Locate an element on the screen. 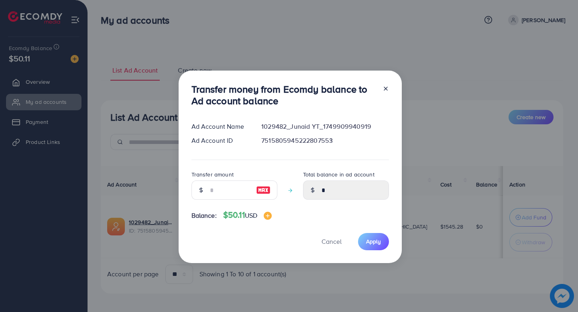 This screenshot has width=578, height=312. label: Transfer amount is located at coordinates (212, 175).